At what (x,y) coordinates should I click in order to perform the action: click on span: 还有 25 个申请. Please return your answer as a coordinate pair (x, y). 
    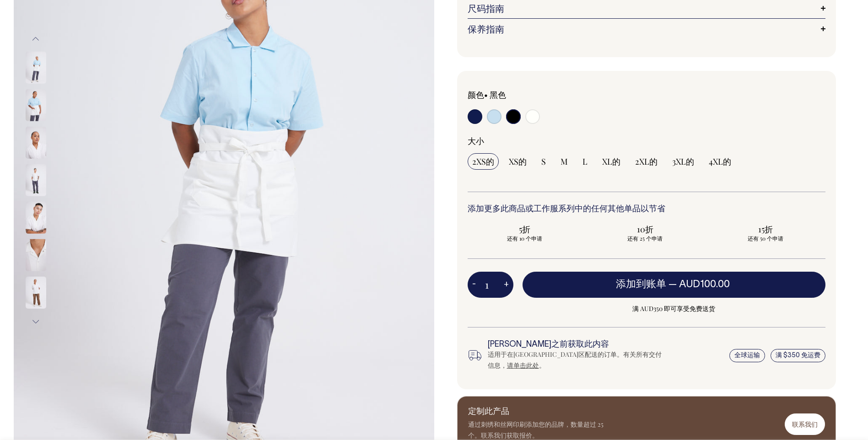
    Looking at the image, I should click on (645, 239).